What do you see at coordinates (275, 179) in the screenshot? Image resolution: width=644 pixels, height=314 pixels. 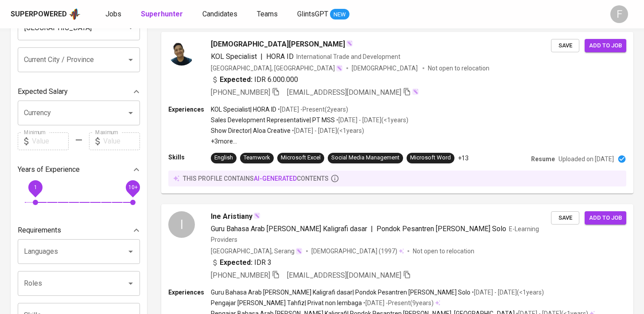 I see `span: AI-generated` at bounding box center [275, 179].